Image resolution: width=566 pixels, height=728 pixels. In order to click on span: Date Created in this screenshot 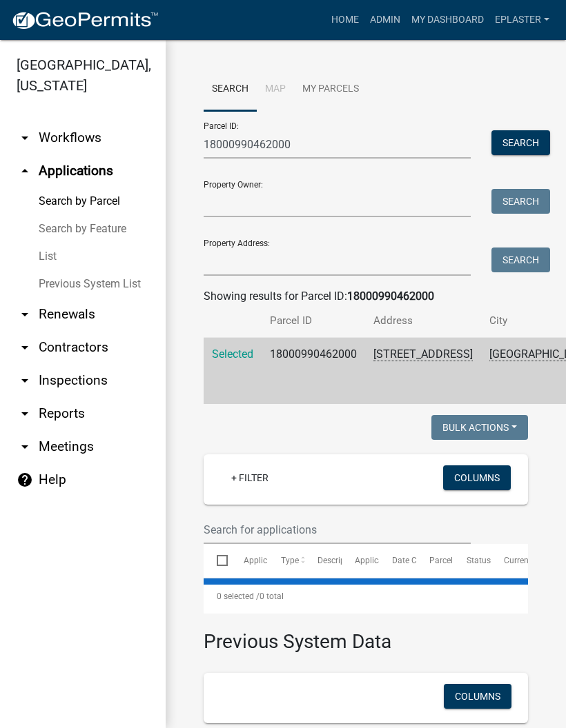, I will do `click(416, 561)`.